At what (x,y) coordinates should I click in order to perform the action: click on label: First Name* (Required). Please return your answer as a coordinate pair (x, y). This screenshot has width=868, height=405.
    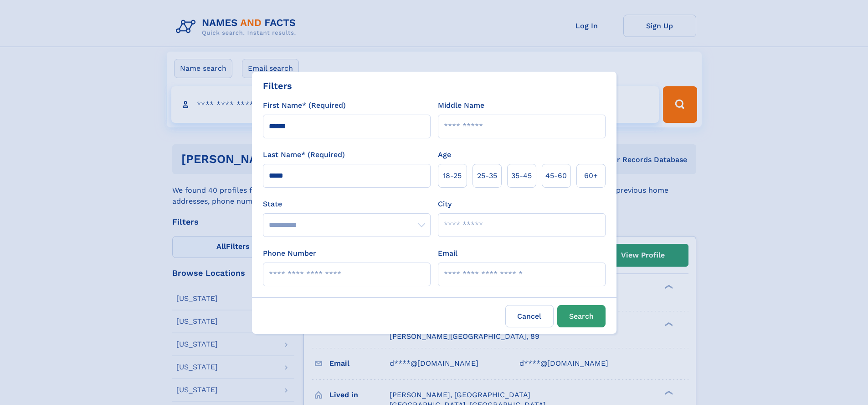
    Looking at the image, I should click on (304, 105).